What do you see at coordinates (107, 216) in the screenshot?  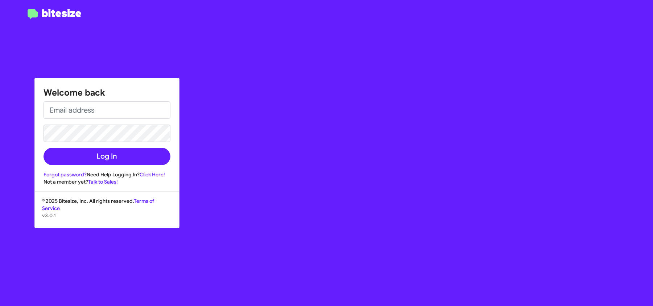 I see `p: v3.0.1` at bounding box center [107, 216].